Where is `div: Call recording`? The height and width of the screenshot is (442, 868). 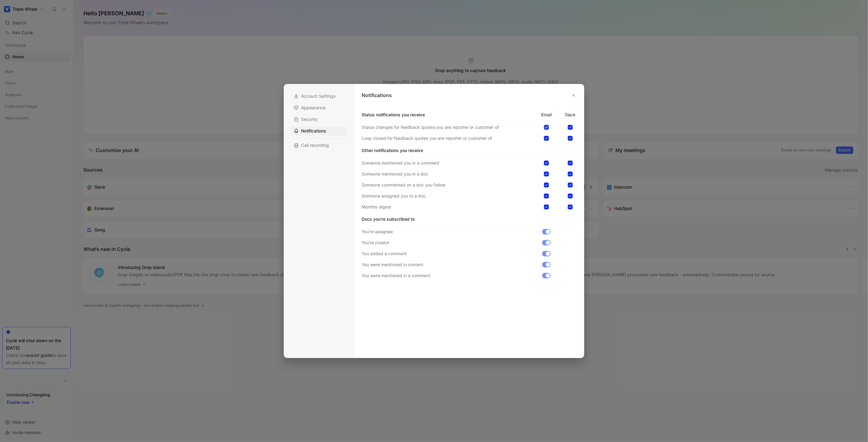
div: Call recording is located at coordinates (319, 145).